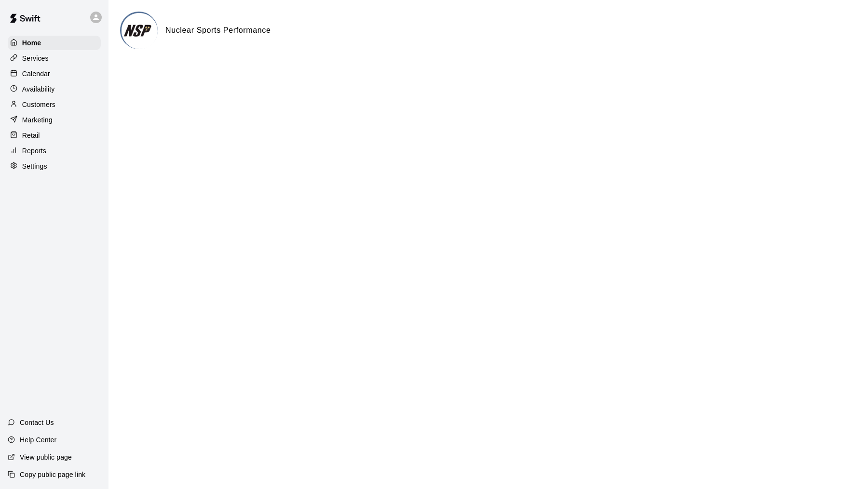 The image size is (868, 489). Describe the element at coordinates (54, 58) in the screenshot. I see `div: Services` at that location.